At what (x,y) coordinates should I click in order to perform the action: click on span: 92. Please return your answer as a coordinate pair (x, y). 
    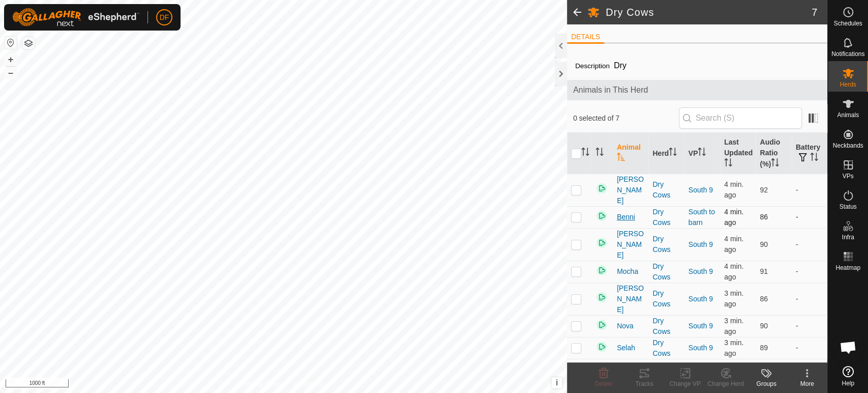
    Looking at the image, I should click on (764, 190).